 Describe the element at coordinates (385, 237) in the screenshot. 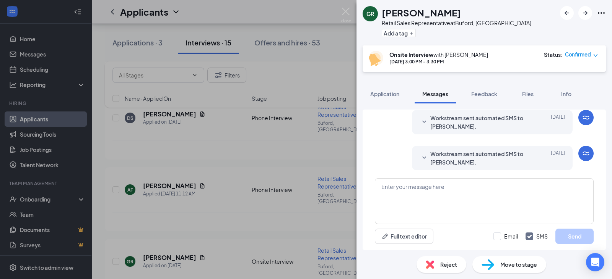

I see `svg: Pen` at that location.